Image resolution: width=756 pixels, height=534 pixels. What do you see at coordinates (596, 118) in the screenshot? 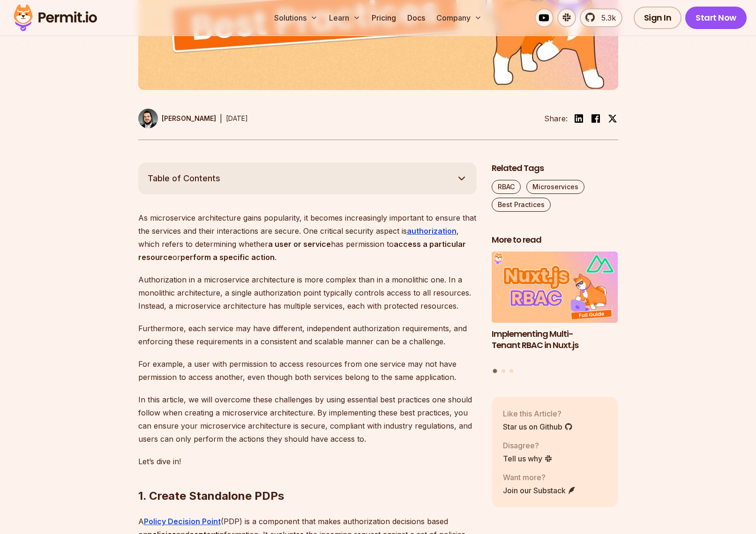
I see `button: facebook` at bounding box center [596, 118].